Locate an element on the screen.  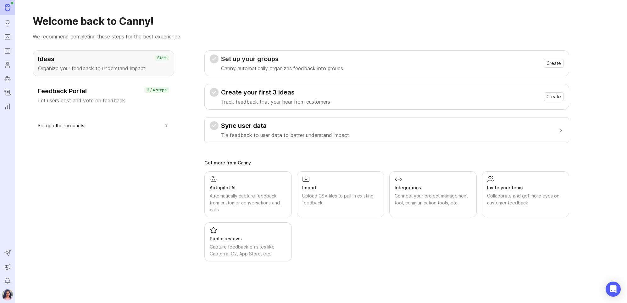
p: Organize your feedback to understand impact is located at coordinates (104, 68).